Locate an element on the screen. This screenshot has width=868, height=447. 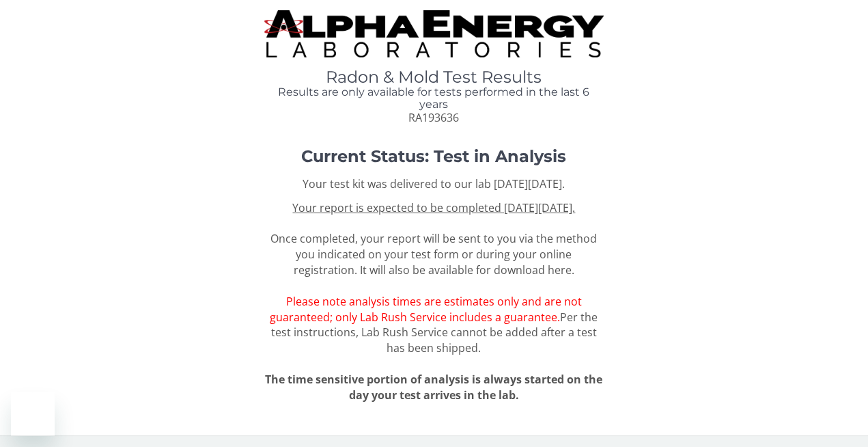
h1: Radon & Mold Test Results is located at coordinates (434, 77).